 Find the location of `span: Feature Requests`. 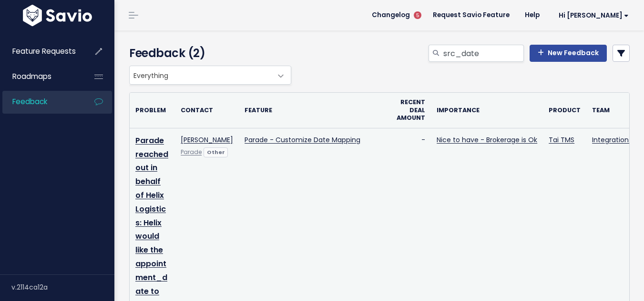

span: Feature Requests is located at coordinates (44, 51).